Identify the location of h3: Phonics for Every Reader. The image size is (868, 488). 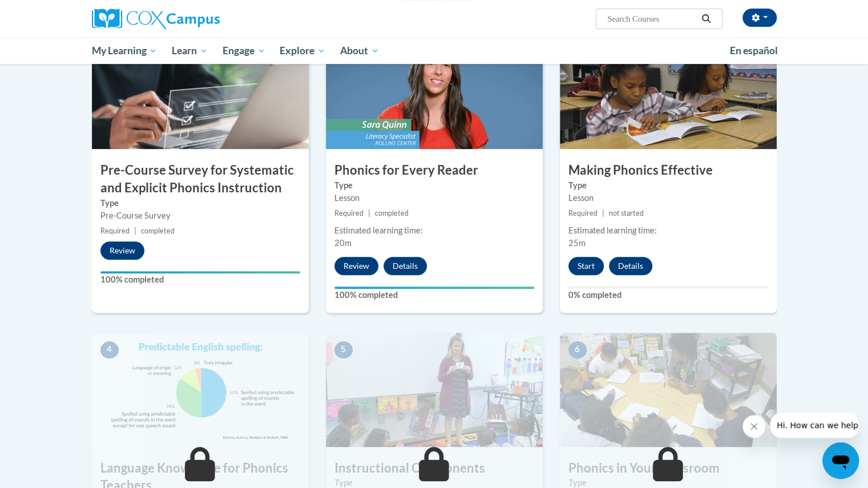
(434, 170).